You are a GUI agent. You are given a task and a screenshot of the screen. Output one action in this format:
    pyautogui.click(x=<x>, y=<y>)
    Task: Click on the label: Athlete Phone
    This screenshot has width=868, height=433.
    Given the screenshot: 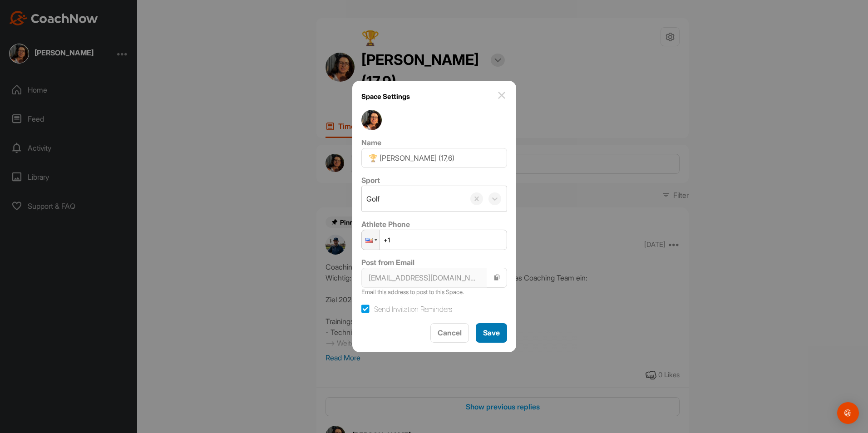 What is the action you would take?
    pyautogui.click(x=385, y=224)
    